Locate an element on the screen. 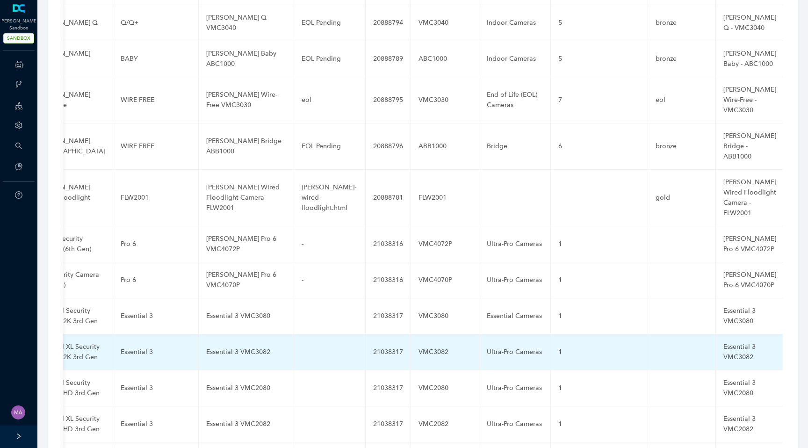 This screenshot has height=448, width=808. span: SANDBOX is located at coordinates (19, 38).